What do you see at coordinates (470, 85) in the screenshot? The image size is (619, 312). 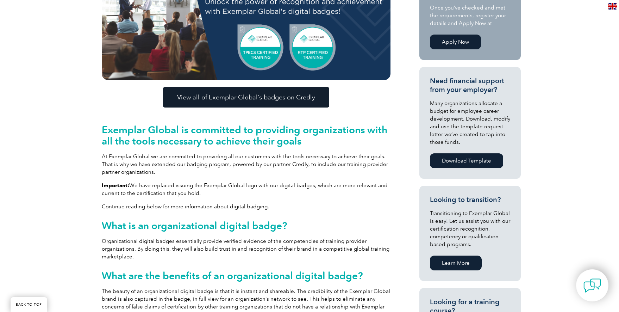 I see `h3: Need financial support from your employer?` at bounding box center [470, 85].